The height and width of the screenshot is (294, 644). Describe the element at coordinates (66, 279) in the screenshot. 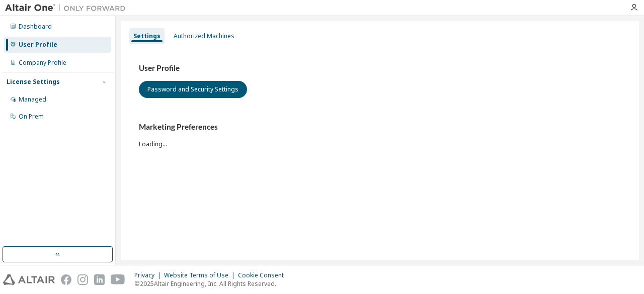

I see `img: facebook.svg` at that location.